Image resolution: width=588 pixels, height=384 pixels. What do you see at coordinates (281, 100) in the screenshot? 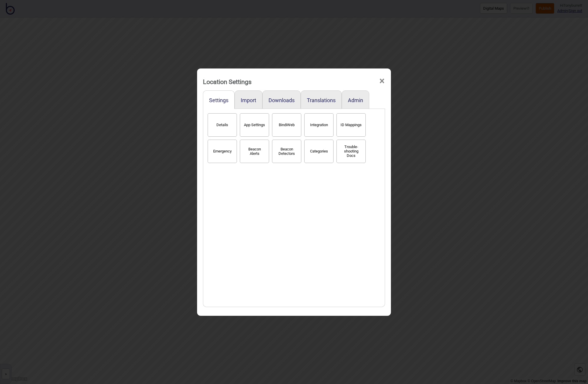
I see `button: Downloads` at bounding box center [281, 100].